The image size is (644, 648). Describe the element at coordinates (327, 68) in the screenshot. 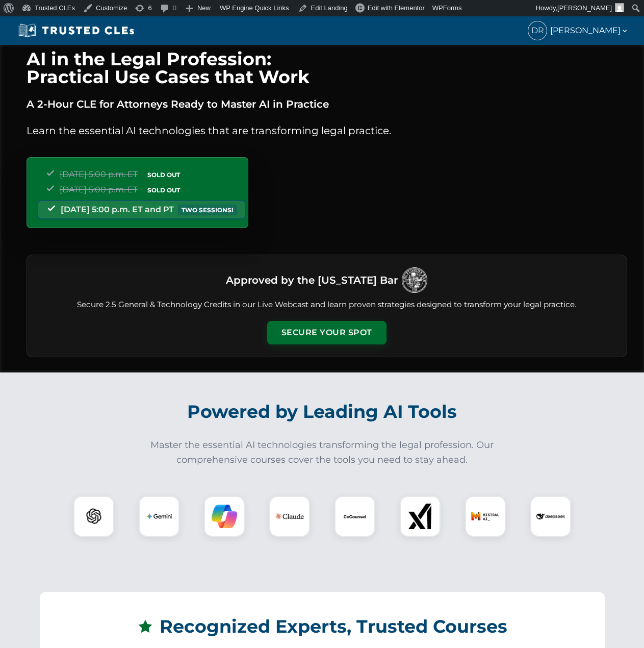

I see `h1: AI in the Legal Profession: Practical Use Cases that Work` at that location.